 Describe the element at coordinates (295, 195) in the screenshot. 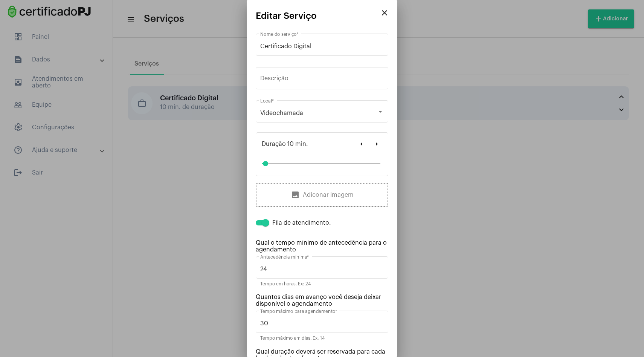

I see `mat-icon: image` at that location.